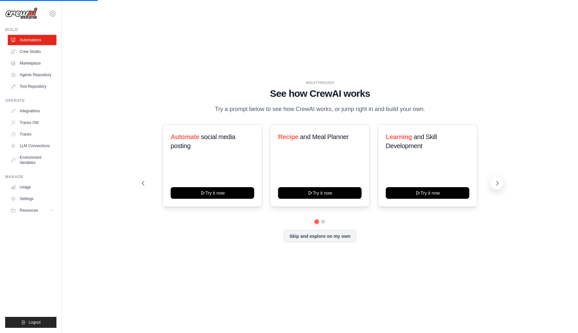 The width and height of the screenshot is (578, 333). What do you see at coordinates (32, 160) in the screenshot?
I see `a: Environment Variables` at bounding box center [32, 160].